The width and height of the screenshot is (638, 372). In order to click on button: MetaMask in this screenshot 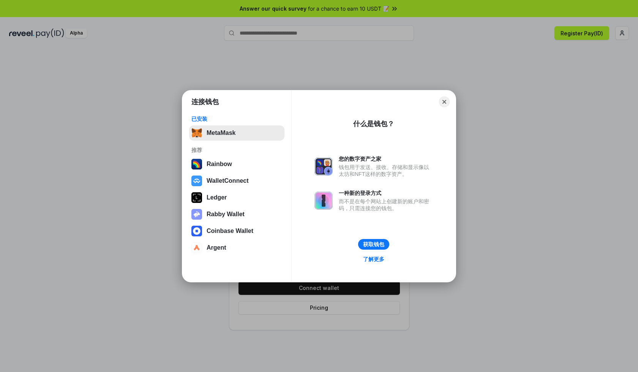, I will do `click(237, 133)`.